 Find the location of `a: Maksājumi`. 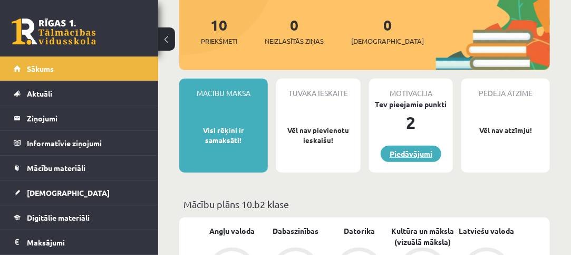

a: Maksājumi is located at coordinates (79, 242).